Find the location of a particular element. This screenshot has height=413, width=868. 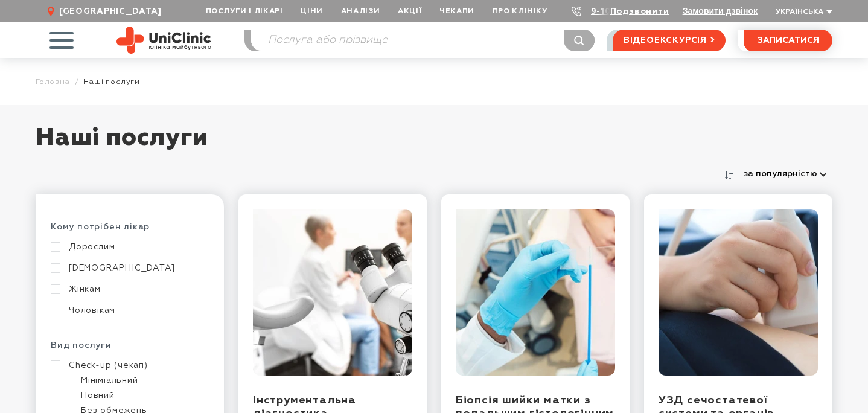

h1: Наші послуги is located at coordinates (434, 145).